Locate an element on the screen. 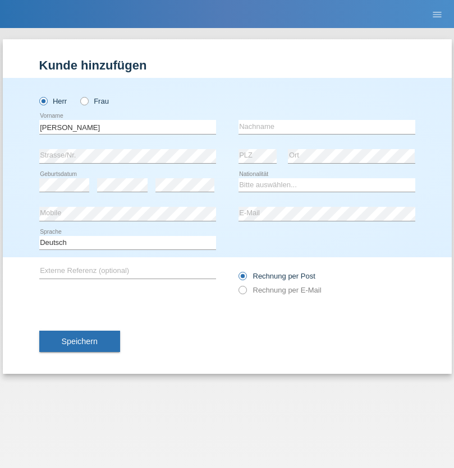  h1: Kunde hinzufügen is located at coordinates (227, 65).